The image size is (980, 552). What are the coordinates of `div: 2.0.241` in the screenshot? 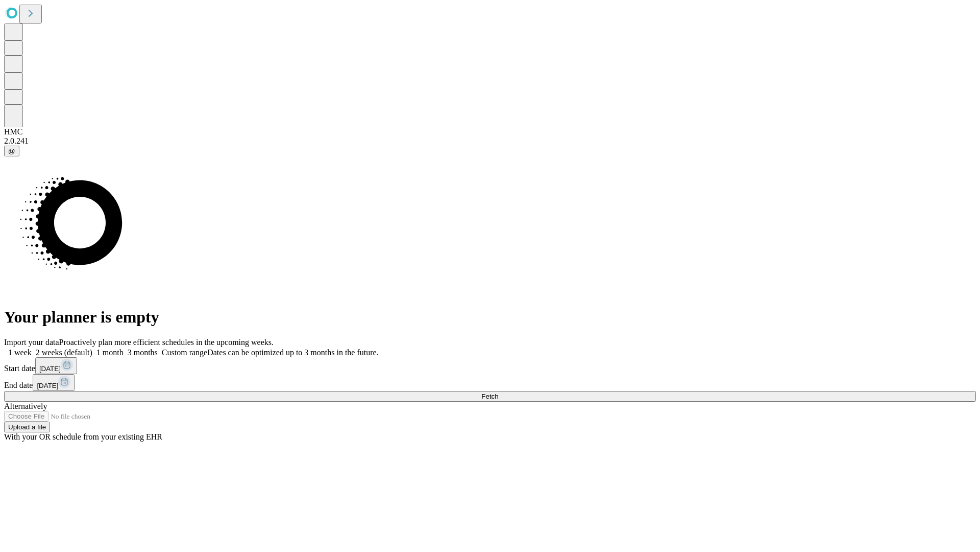 It's located at (490, 141).